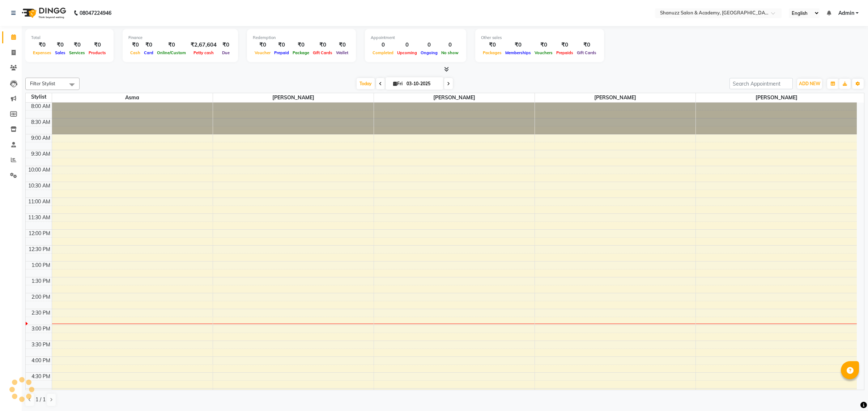  What do you see at coordinates (40, 122) in the screenshot?
I see `div: 8:30 AM` at bounding box center [40, 122].